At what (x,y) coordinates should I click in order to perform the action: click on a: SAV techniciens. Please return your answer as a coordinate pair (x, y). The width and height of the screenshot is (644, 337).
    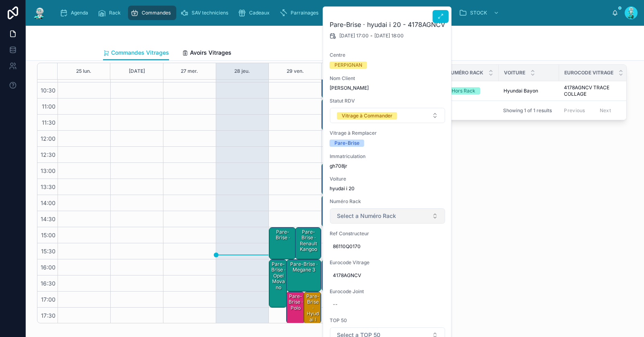
    Looking at the image, I should click on (206, 13).